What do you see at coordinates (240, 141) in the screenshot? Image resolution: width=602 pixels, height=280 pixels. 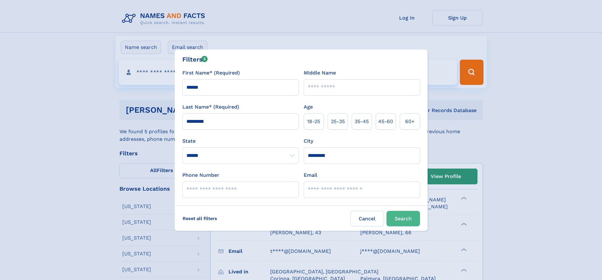 I see `label: State` at bounding box center [240, 141].